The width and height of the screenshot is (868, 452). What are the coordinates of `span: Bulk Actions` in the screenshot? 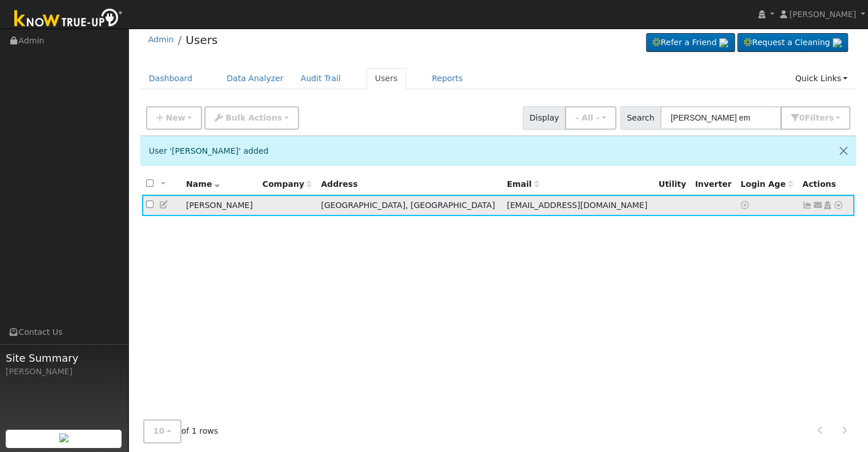 It's located at (253, 117).